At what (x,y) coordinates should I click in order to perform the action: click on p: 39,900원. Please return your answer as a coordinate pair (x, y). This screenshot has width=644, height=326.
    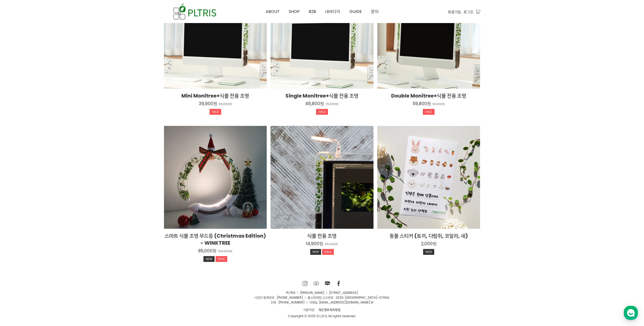
    Looking at the image, I should click on (208, 104).